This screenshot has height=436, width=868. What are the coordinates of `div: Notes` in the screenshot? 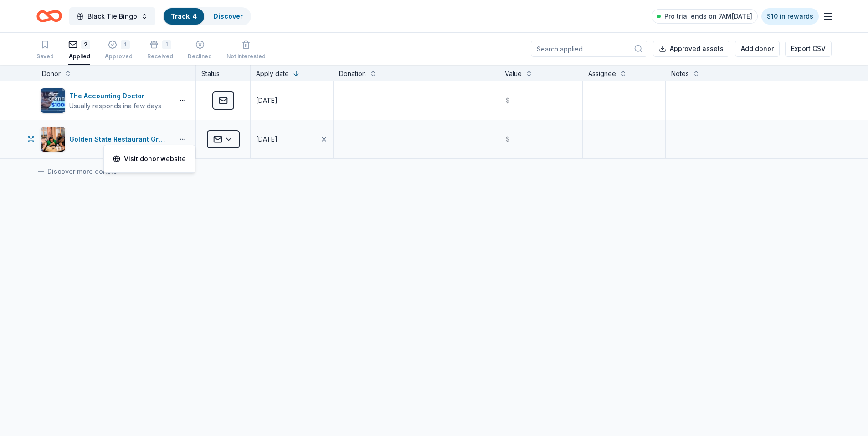 It's located at (680, 74).